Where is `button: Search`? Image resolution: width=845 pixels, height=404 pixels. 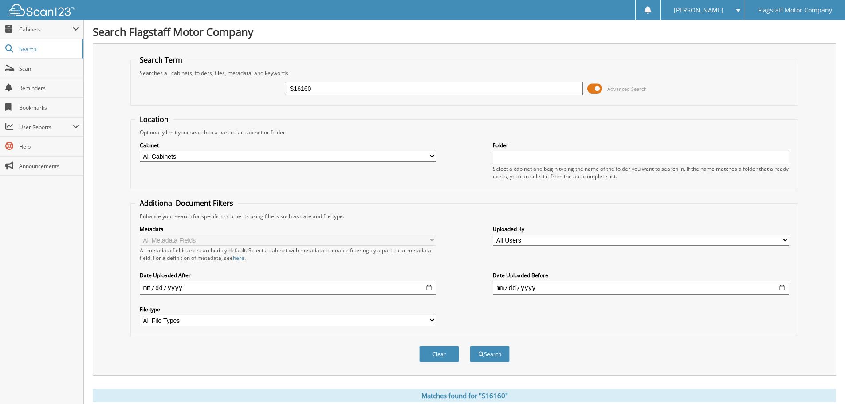 button: Search is located at coordinates (490, 354).